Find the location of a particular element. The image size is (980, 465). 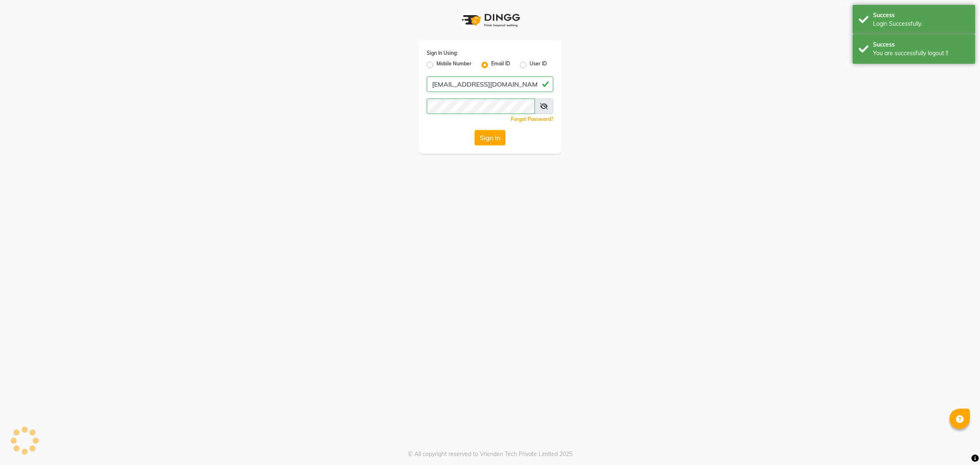

label: Email ID is located at coordinates (500, 65).